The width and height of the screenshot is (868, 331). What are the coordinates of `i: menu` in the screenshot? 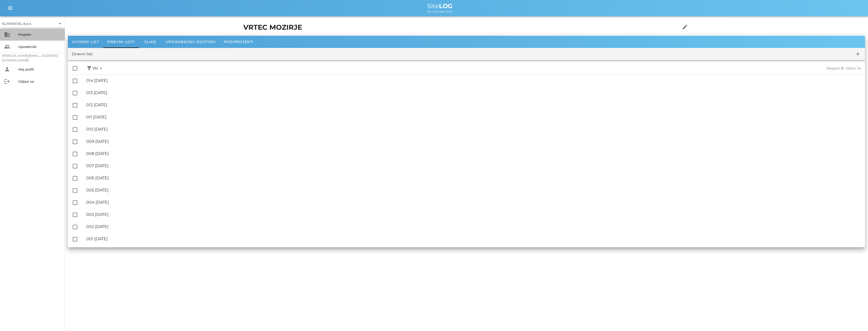 It's located at (10, 8).